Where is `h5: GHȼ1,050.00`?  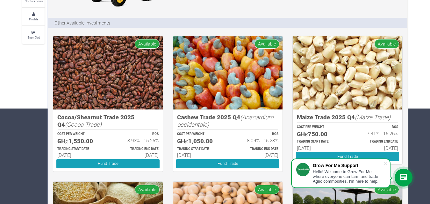 h5: GHȼ1,050.00 is located at coordinates (199, 141).